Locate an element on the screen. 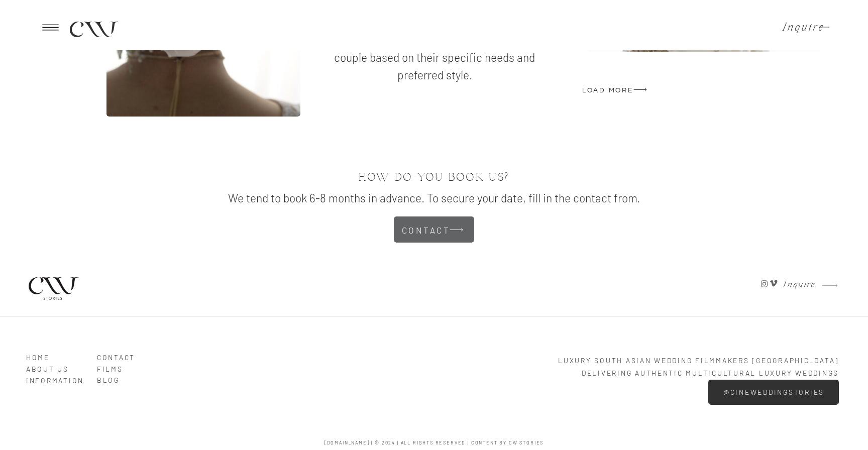 This screenshot has width=868, height=450. a: Films is located at coordinates (125, 366).